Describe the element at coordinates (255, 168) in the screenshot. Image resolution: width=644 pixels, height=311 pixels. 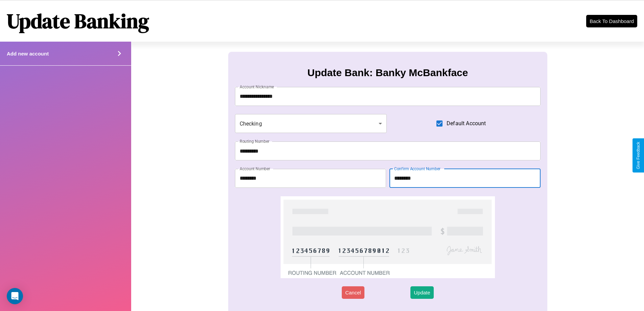
I see `label: Account Number` at that location.